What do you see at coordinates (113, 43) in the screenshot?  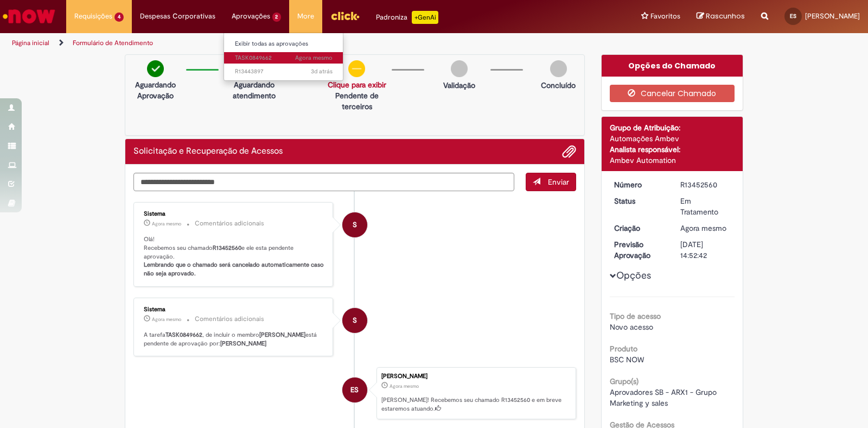 I see `a: Formulário de Atendimento` at bounding box center [113, 43].